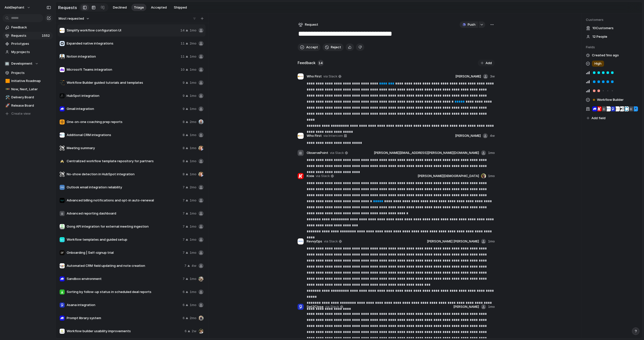 The height and width of the screenshot is (340, 644). I want to click on span: Asana integration, so click(124, 305).